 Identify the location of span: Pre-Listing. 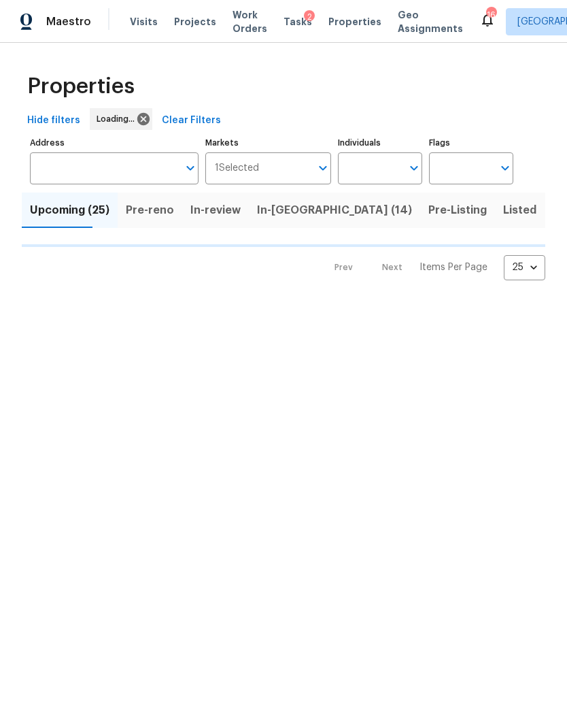
(458, 210).